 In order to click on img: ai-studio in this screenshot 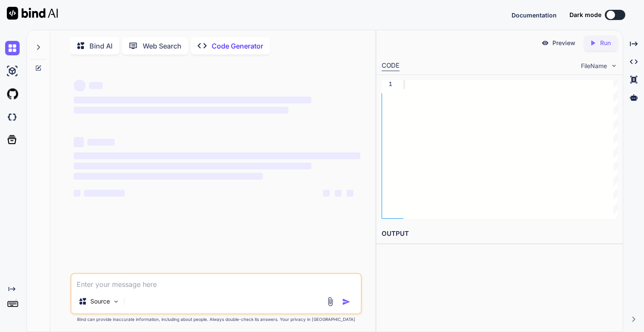, I will do `click(12, 71)`.